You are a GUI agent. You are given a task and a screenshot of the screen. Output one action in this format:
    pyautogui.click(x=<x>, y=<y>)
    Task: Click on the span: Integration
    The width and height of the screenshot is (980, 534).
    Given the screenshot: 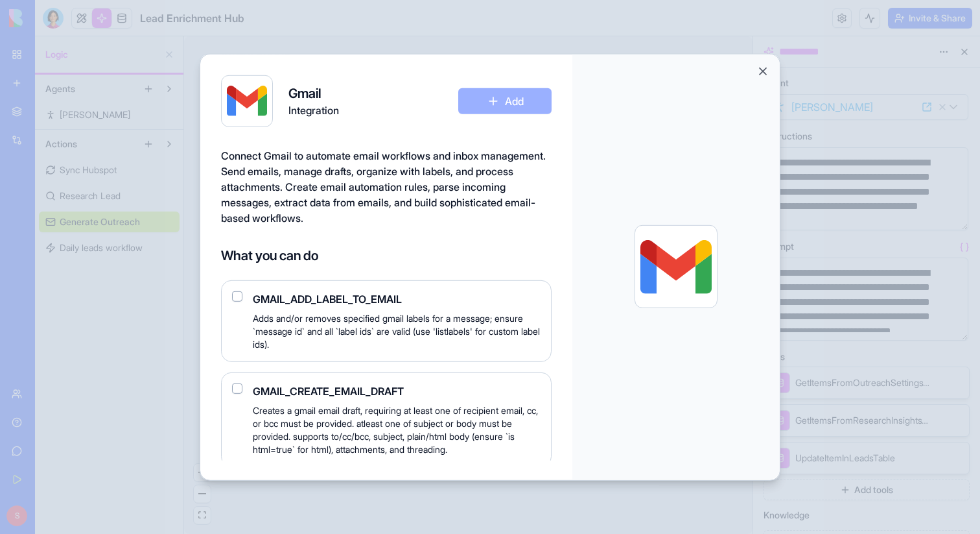 What is the action you would take?
    pyautogui.click(x=314, y=110)
    